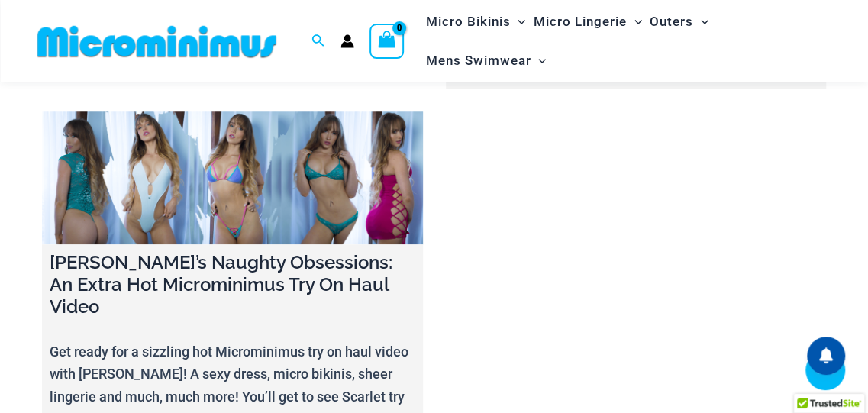  Describe the element at coordinates (156, 42) in the screenshot. I see `img: MM SHOP LOGO FLAT` at that location.